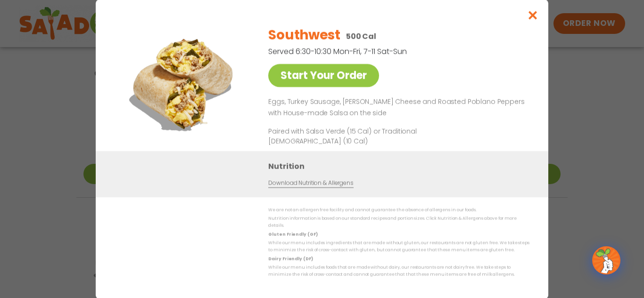  Describe the element at coordinates (399, 210) in the screenshot. I see `p: We are not an allergen free facility and cannot guarantee the absence of allergens in our foods.` at that location.